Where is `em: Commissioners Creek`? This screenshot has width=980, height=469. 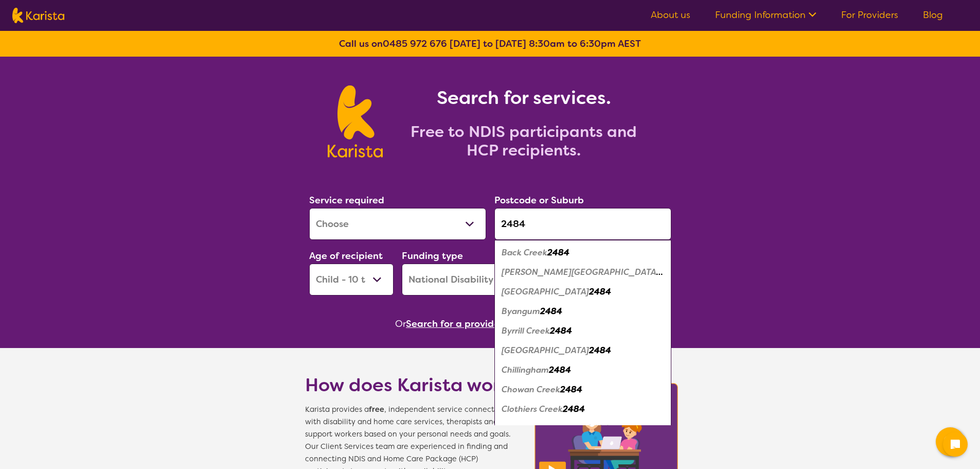
em: Commissioners Creek is located at coordinates (545, 428).